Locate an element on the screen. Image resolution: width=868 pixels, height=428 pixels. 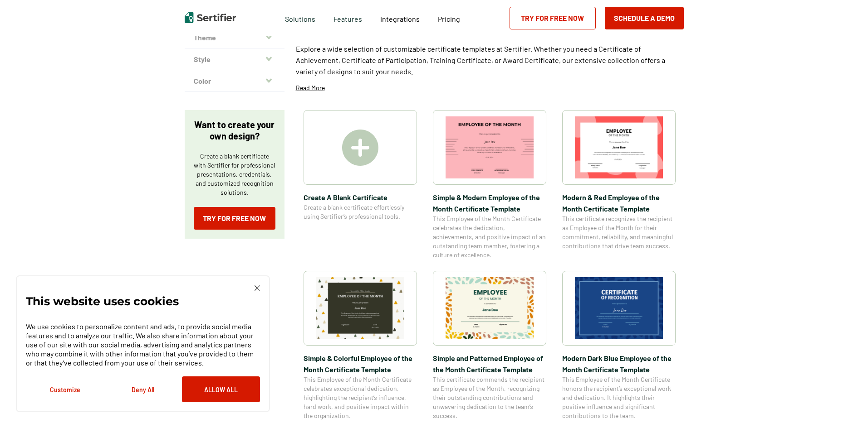
button: Style is located at coordinates (235, 60).